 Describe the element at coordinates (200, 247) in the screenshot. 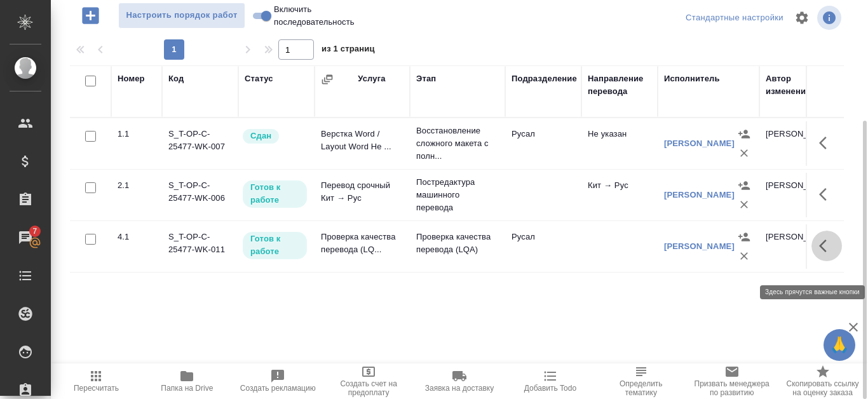

I see `td: S_T-OP-C-25477-WK-011` at that location.